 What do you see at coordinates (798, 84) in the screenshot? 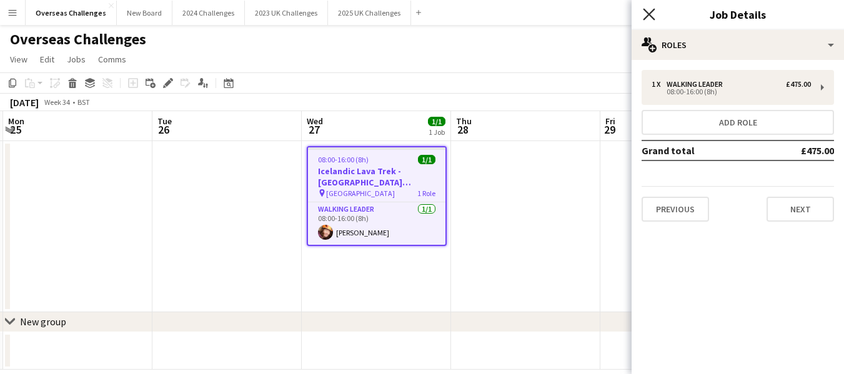
I see `div: £475.00` at bounding box center [798, 84].